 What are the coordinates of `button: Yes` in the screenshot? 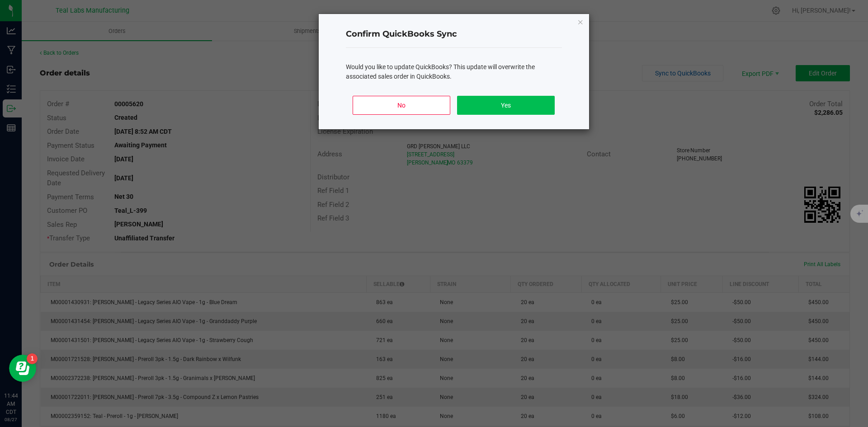 It's located at (505, 106).